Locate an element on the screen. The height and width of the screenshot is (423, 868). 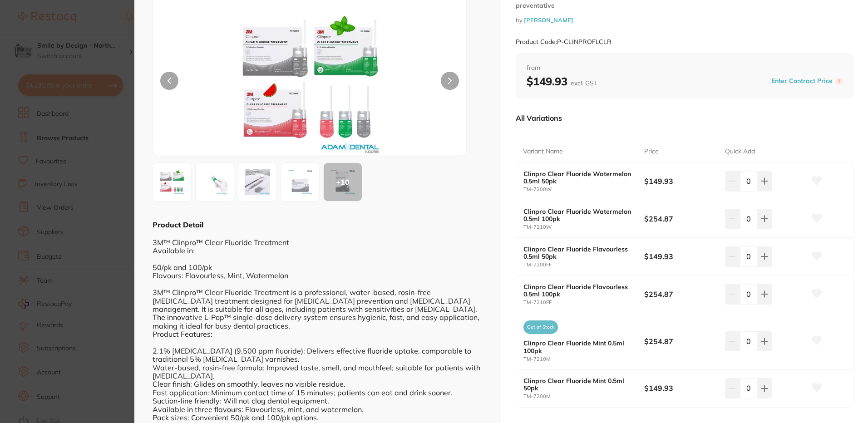
small: TM-7210W is located at coordinates (584, 227).